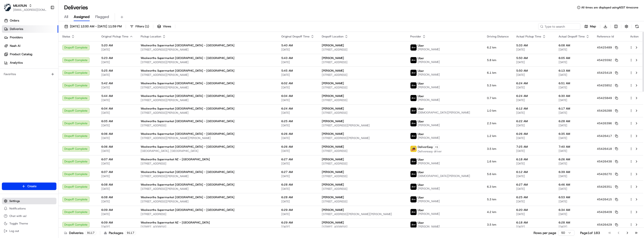  Describe the element at coordinates (139, 26) in the screenshot. I see `button: Filters(1)` at that location.